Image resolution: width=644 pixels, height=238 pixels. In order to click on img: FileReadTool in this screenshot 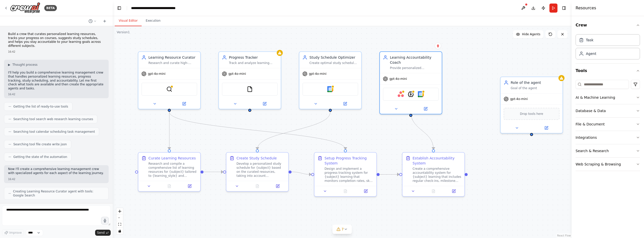, I will do `click(250, 89)`.